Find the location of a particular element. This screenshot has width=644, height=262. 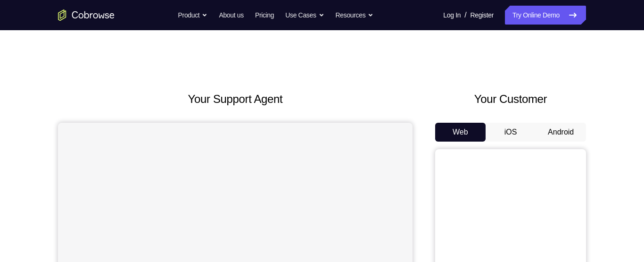

a: About us is located at coordinates (231, 15).